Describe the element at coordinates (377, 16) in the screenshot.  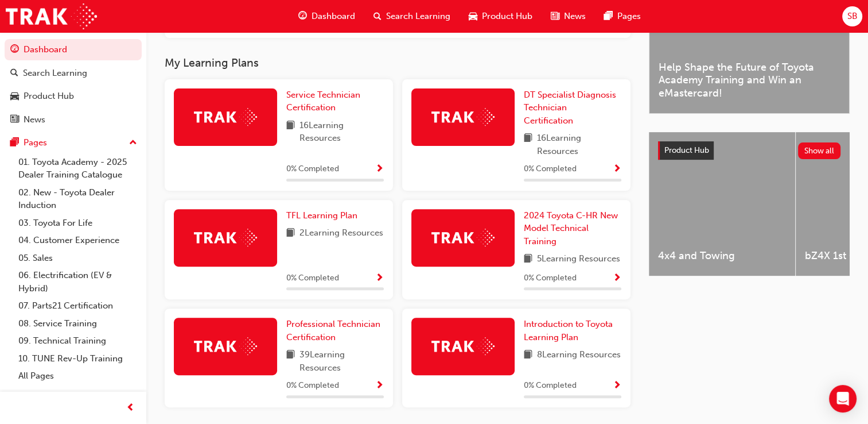
I see `span: search-icon` at that location.